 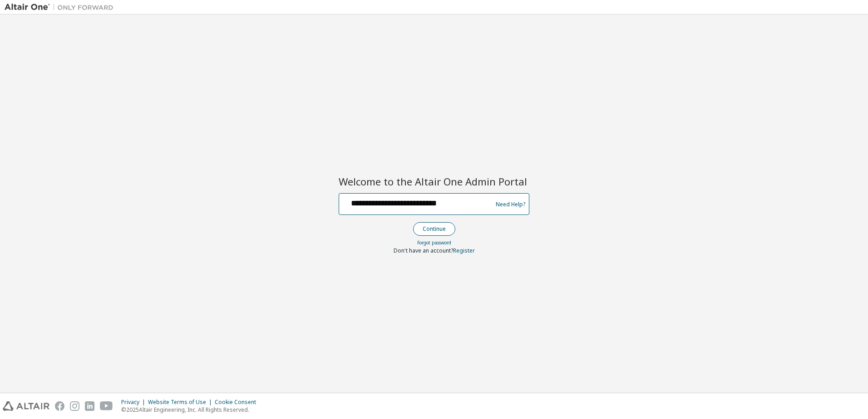 I want to click on button: Continue, so click(x=434, y=229).